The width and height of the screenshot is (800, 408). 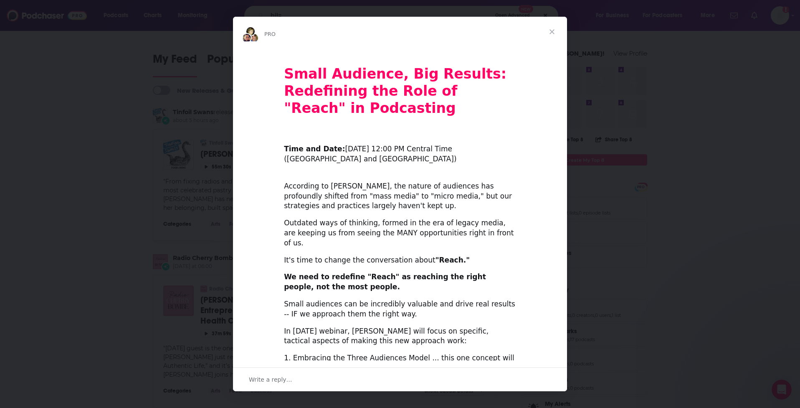 What do you see at coordinates (314, 149) in the screenshot?
I see `b: Time and Date:` at bounding box center [314, 149].